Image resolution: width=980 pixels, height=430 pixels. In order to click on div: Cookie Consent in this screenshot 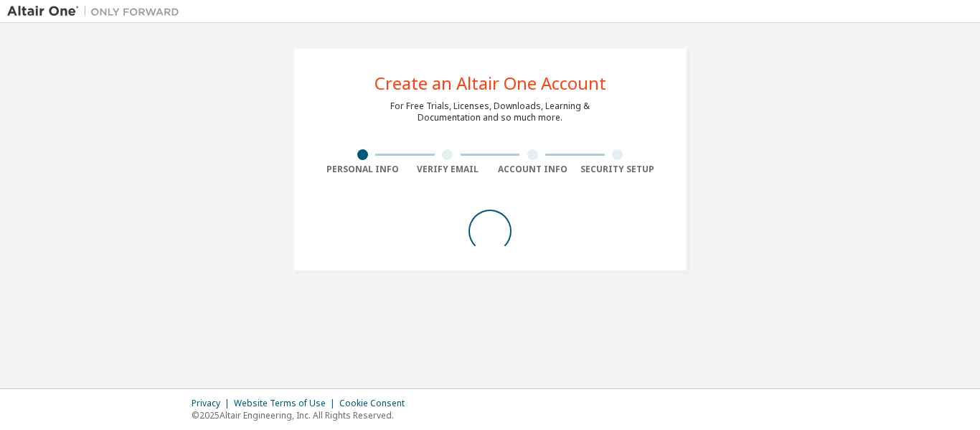, I will do `click(375, 403)`.